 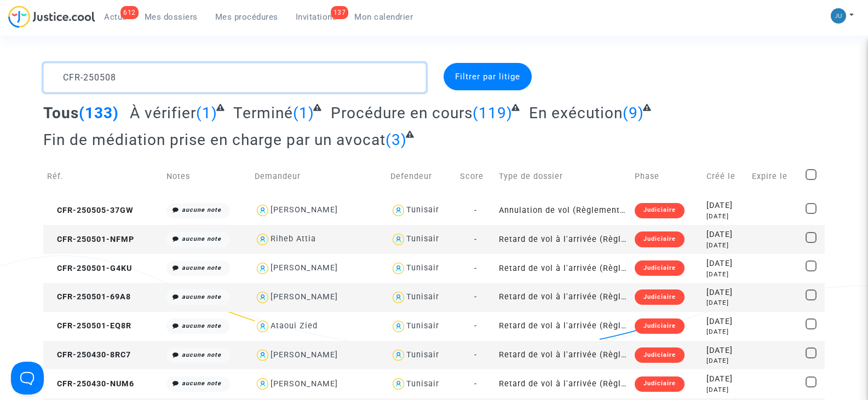 What do you see at coordinates (396, 140) in the screenshot?
I see `span: (3)` at bounding box center [396, 140].